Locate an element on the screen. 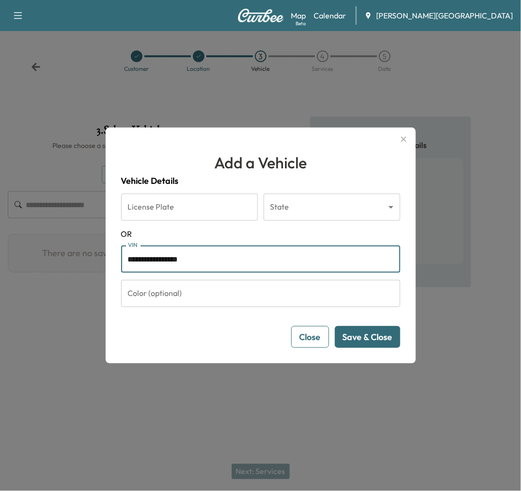 The height and width of the screenshot is (491, 521). h1: Add a Vehicle is located at coordinates (261, 162).